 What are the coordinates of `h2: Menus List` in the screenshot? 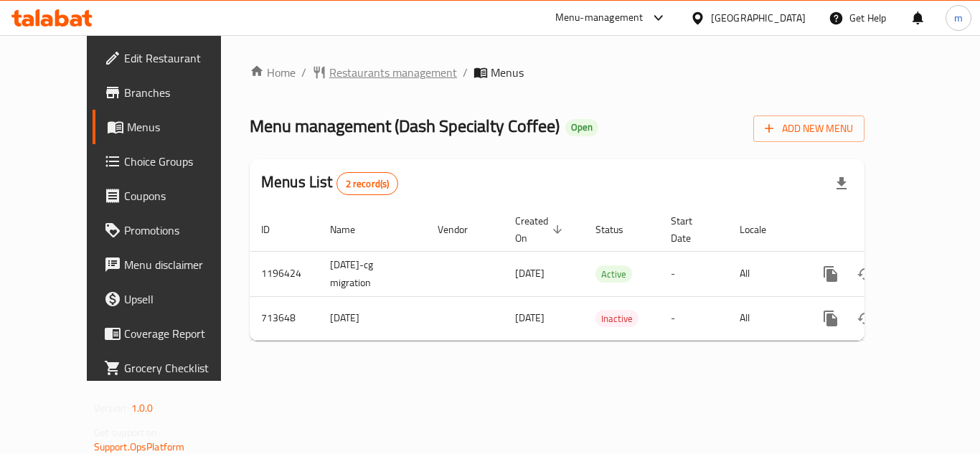 It's located at (329, 183).